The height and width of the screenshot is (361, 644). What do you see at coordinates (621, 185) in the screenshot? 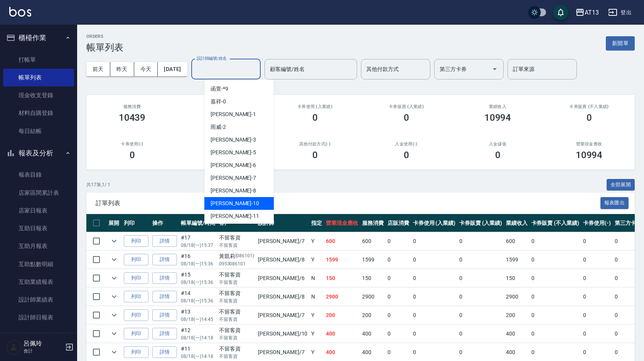
I see `button: 全部展開` at bounding box center [621, 185].